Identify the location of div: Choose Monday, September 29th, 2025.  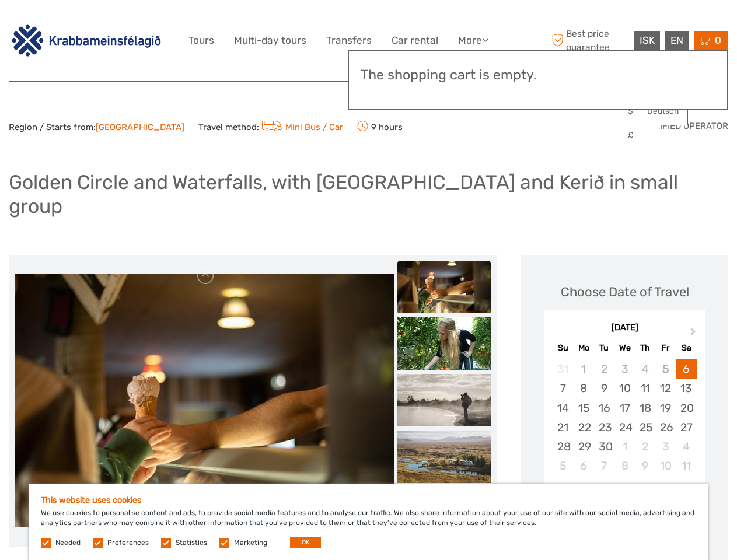
(584, 446).